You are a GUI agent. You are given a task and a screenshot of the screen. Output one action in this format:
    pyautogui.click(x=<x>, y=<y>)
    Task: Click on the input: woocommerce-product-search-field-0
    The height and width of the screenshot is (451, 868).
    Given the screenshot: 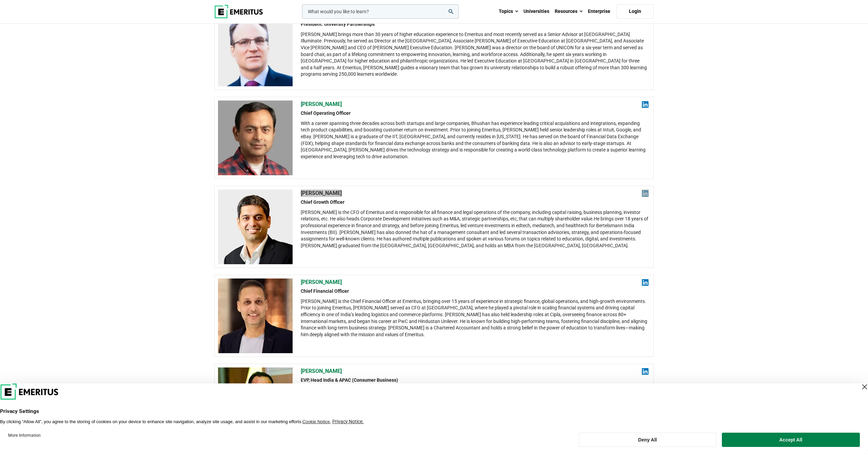 What is the action you would take?
    pyautogui.click(x=381, y=12)
    